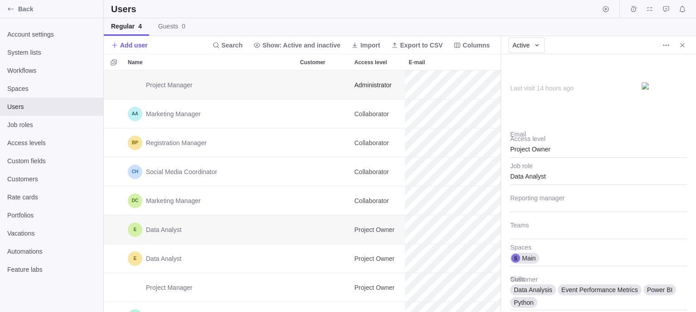 The width and height of the screenshot is (696, 312). I want to click on div: Last visit 14 hours ago, so click(571, 88).